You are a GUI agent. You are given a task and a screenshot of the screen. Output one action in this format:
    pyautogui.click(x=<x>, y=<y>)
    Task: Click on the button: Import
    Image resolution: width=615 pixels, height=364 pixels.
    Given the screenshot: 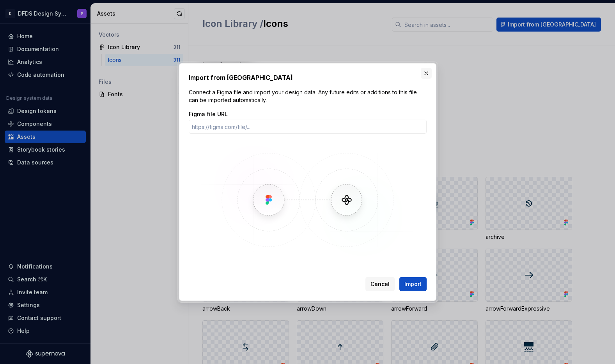 What is the action you would take?
    pyautogui.click(x=413, y=284)
    